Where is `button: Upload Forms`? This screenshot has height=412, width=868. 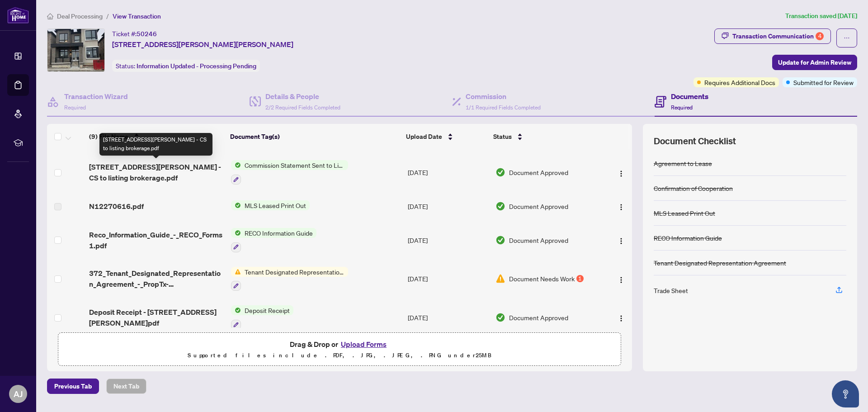 button: Upload Forms is located at coordinates (363, 345).